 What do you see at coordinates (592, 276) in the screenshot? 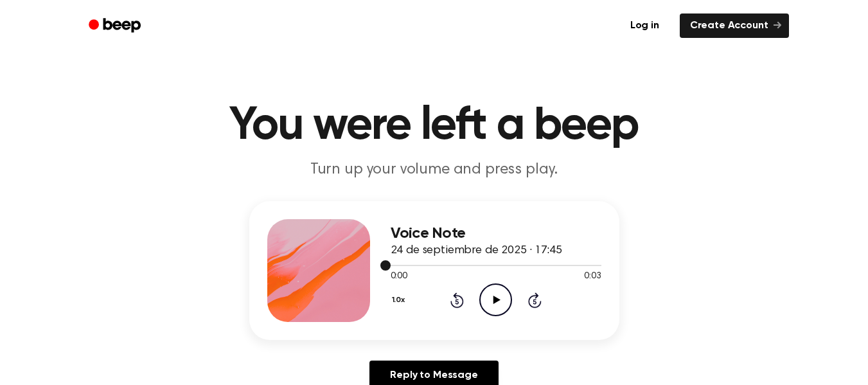
I see `span: 0:03` at bounding box center [592, 276].